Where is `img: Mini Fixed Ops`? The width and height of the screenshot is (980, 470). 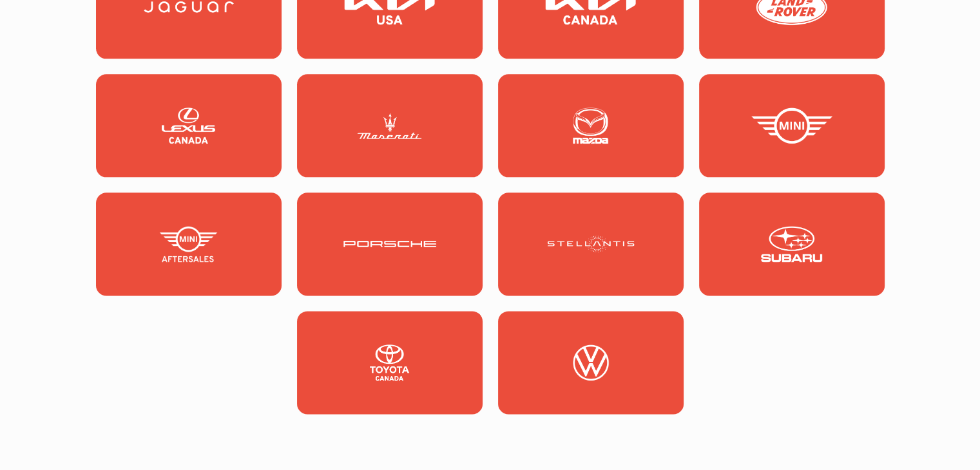 img: Mini Fixed Ops is located at coordinates (189, 244).